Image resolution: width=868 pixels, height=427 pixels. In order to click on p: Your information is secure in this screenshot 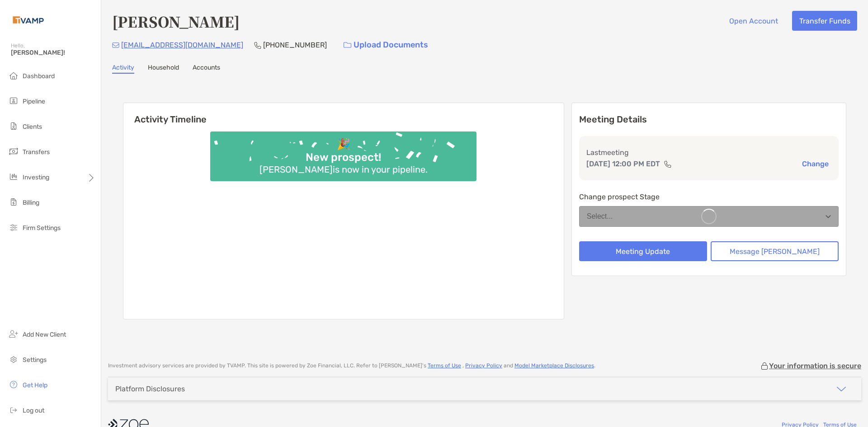, I will do `click(815, 365)`.